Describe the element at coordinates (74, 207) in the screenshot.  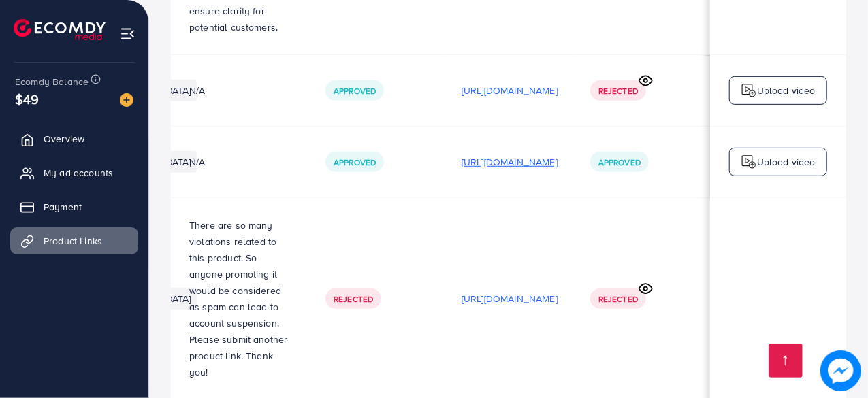
I see `a: Payment` at that location.